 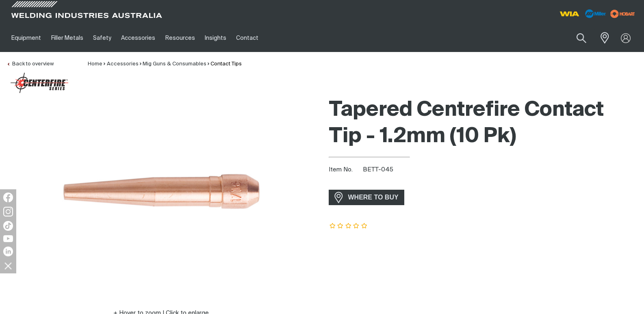 I want to click on img: miller, so click(x=623, y=14).